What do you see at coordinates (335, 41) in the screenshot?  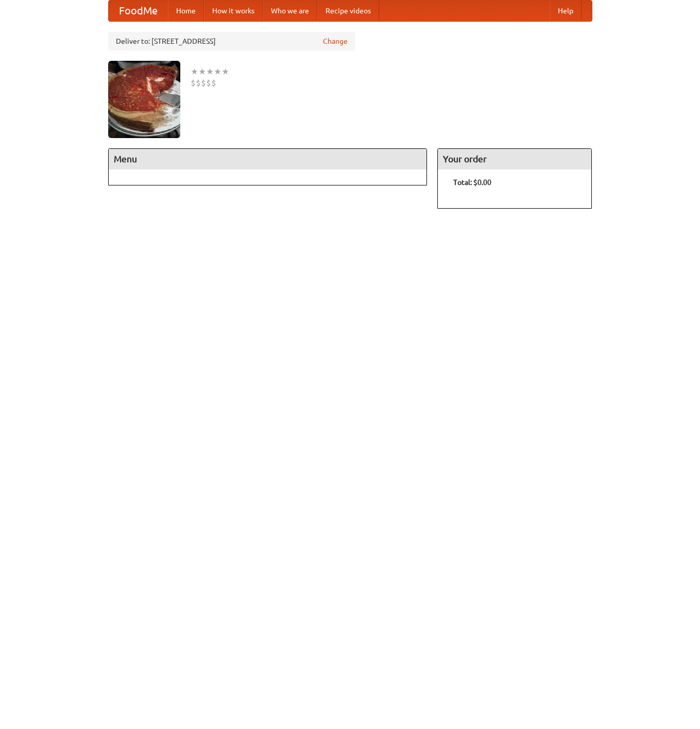 I see `a: Change` at bounding box center [335, 41].